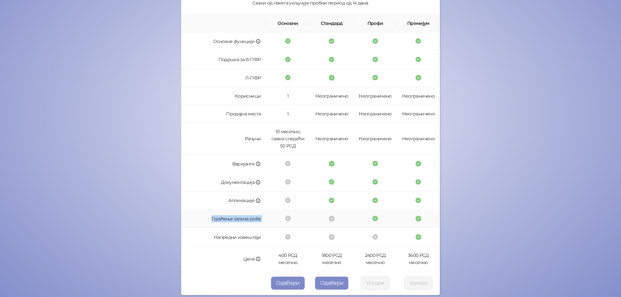  I want to click on td: Напредни извештаји, so click(224, 237).